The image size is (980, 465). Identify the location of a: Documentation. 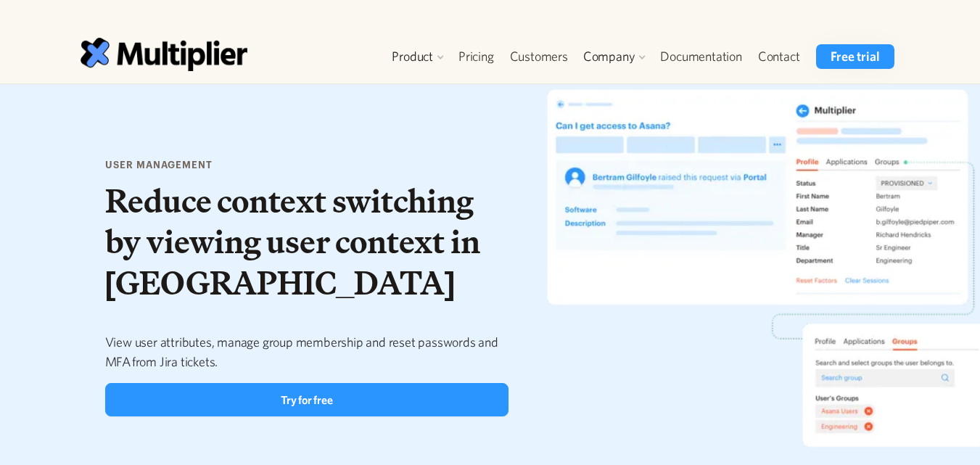
(701, 56).